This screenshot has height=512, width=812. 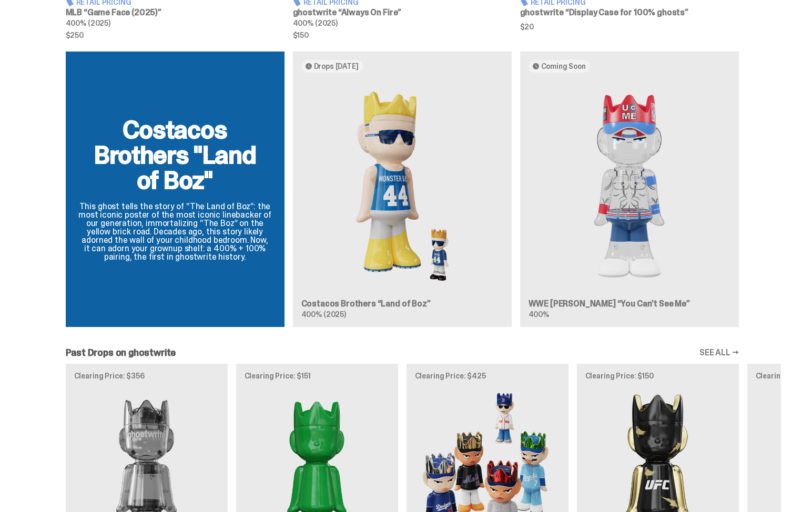 I want to click on span: Coming Soon, so click(x=563, y=66).